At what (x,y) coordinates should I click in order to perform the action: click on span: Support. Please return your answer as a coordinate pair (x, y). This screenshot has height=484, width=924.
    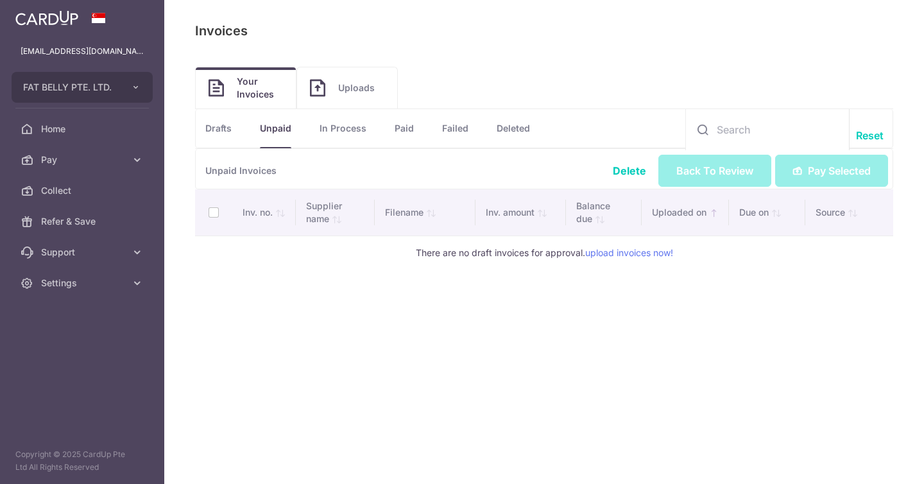
    Looking at the image, I should click on (83, 252).